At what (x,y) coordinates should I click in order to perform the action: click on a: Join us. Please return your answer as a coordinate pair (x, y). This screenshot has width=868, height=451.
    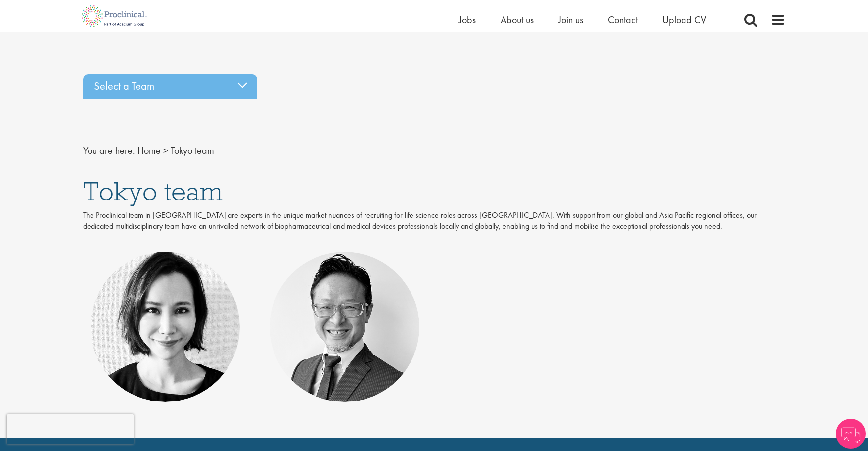
    Looking at the image, I should click on (571, 19).